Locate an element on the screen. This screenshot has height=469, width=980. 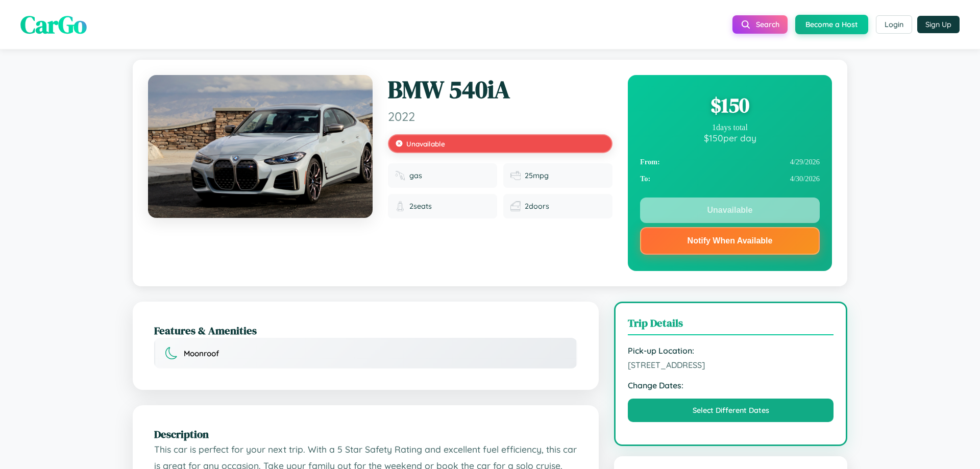
img: Fuel efficiency is located at coordinates (515, 176).